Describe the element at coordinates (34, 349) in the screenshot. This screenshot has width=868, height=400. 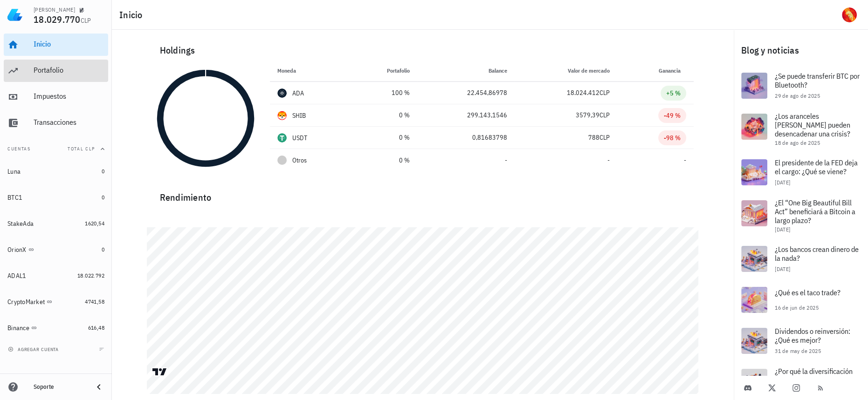
I see `button: agregar cuenta` at that location.